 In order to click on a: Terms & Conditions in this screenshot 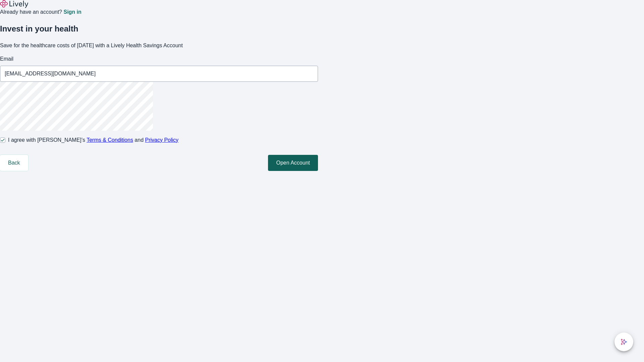, I will do `click(109, 140)`.